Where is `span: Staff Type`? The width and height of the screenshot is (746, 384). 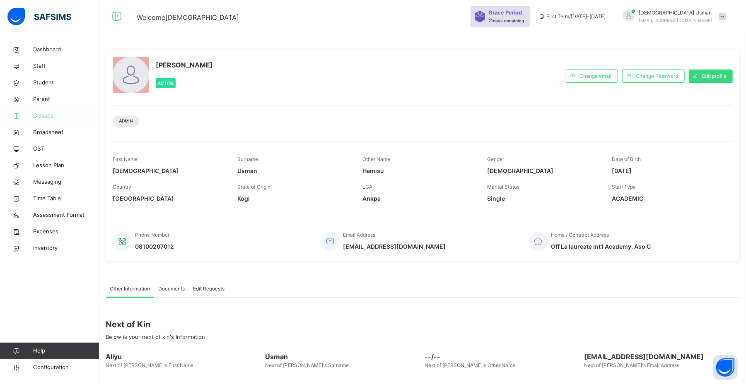
span: Staff Type is located at coordinates (624, 187).